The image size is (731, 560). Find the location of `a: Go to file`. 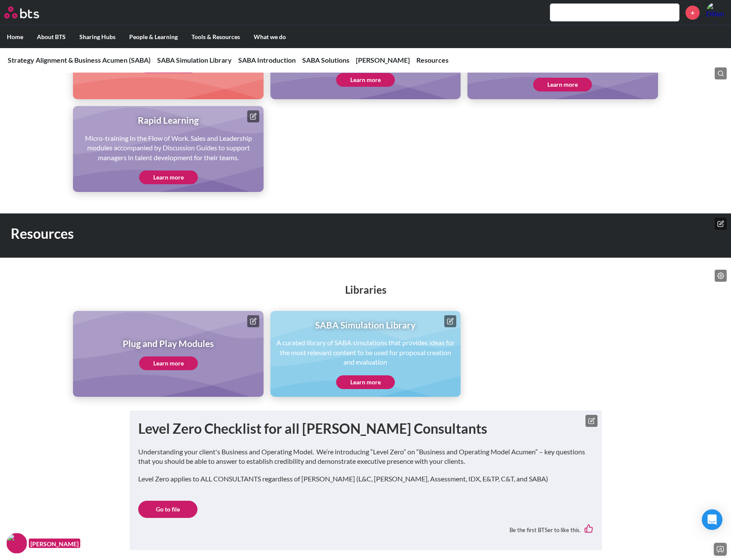

a: Go to file is located at coordinates (168, 509).